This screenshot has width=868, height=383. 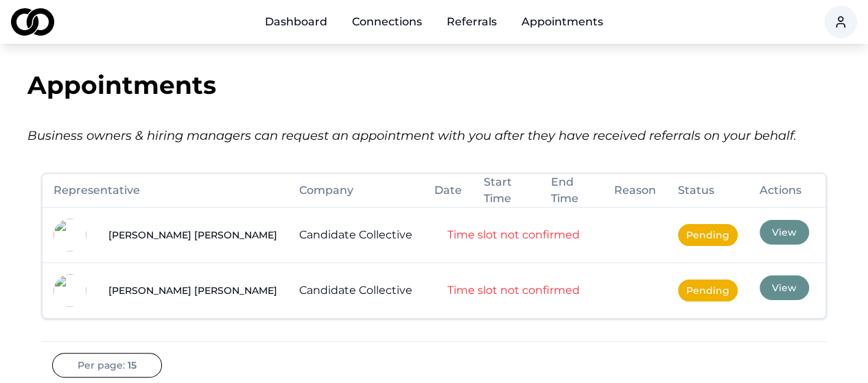 I want to click on th: Actions, so click(x=787, y=190).